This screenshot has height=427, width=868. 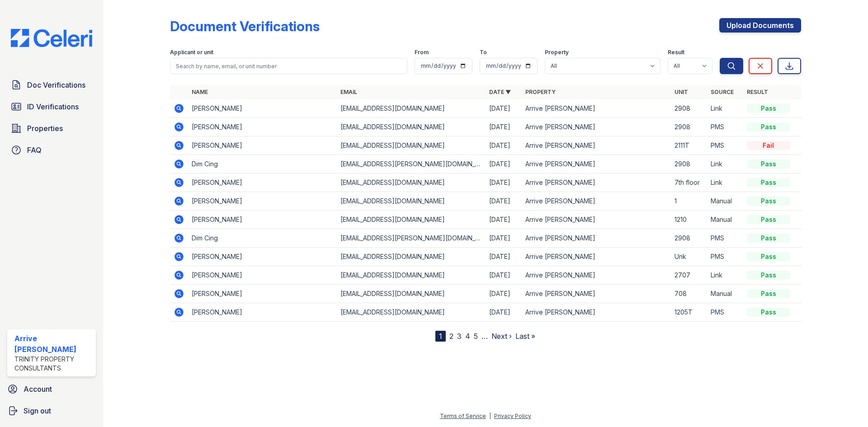 I want to click on label: From, so click(x=421, y=52).